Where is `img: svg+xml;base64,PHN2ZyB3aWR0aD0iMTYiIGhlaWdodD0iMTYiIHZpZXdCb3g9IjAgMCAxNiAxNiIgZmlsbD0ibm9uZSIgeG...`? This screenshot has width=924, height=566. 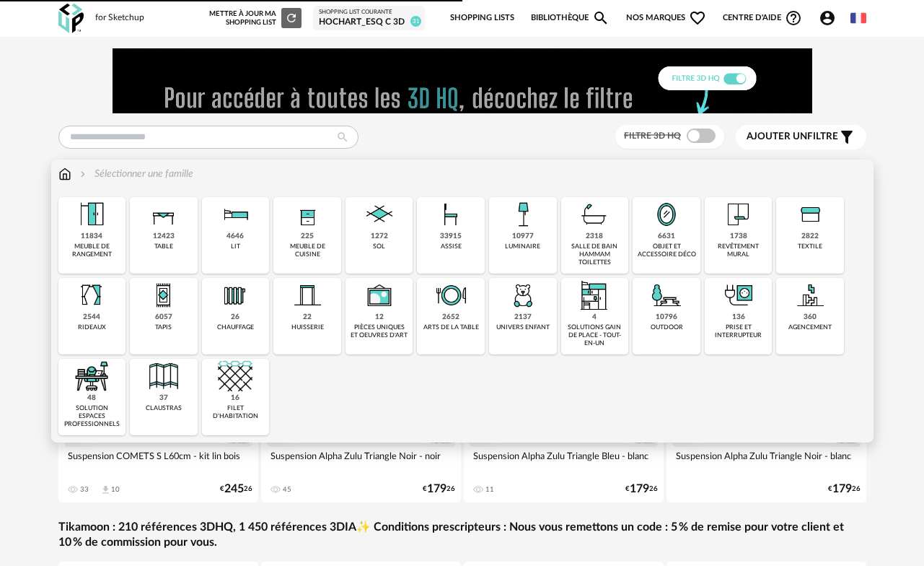 img: svg+xml;base64,PHN2ZyB3aWR0aD0iMTYiIGhlaWdodD0iMTYiIHZpZXdCb3g9IjAgMCAxNiAxNiIgZmlsbD0ibm9uZSIgeG... is located at coordinates (83, 174).